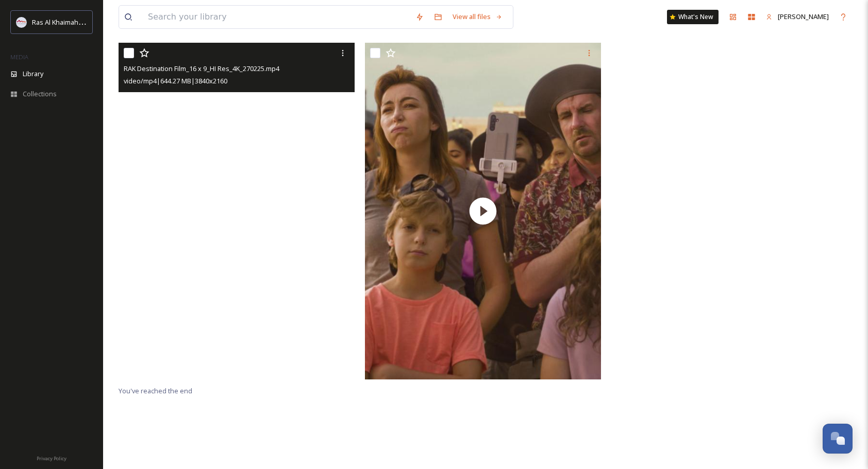 The height and width of the screenshot is (469, 868). I want to click on span: MEDIA, so click(20, 57).